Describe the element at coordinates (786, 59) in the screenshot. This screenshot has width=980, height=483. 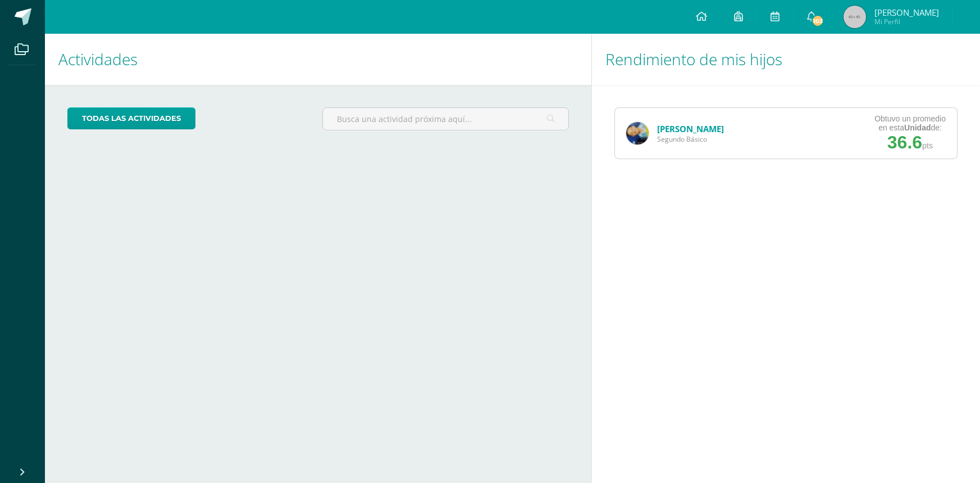
I see `h1: Rendimiento de mis hijos` at that location.